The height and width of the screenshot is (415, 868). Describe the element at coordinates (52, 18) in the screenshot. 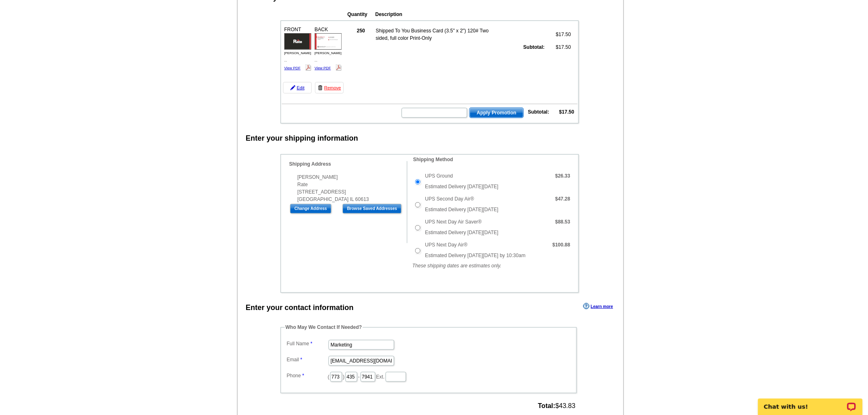

I see `p: Chat with us!` at that location.